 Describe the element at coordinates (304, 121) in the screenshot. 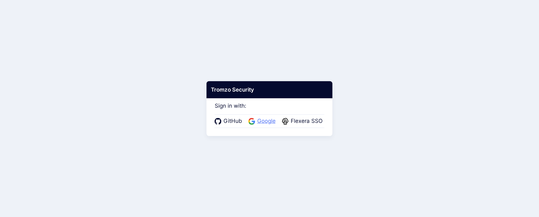

I see `a: Flexera SSO` at that location.